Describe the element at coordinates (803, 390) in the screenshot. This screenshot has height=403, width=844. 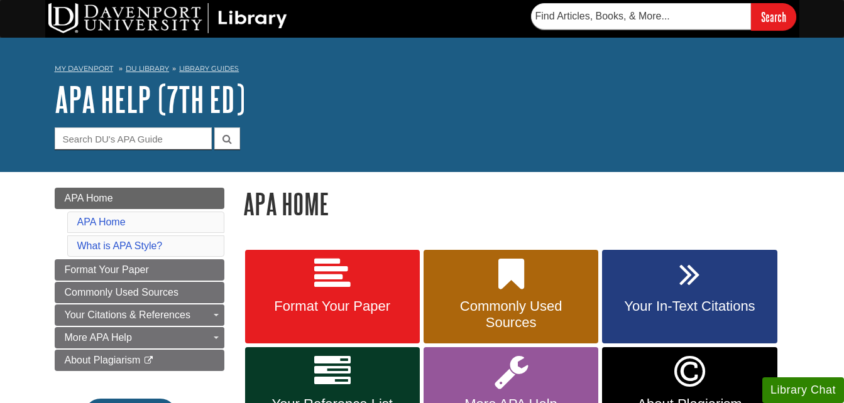
I see `button: Library Chat` at that location.